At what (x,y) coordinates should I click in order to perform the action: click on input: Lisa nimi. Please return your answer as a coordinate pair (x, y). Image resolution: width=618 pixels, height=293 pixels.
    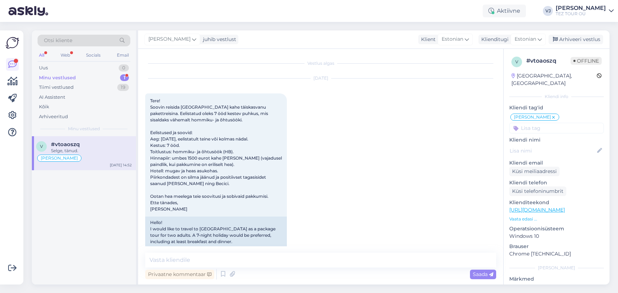
    Looking at the image, I should click on (553, 151).